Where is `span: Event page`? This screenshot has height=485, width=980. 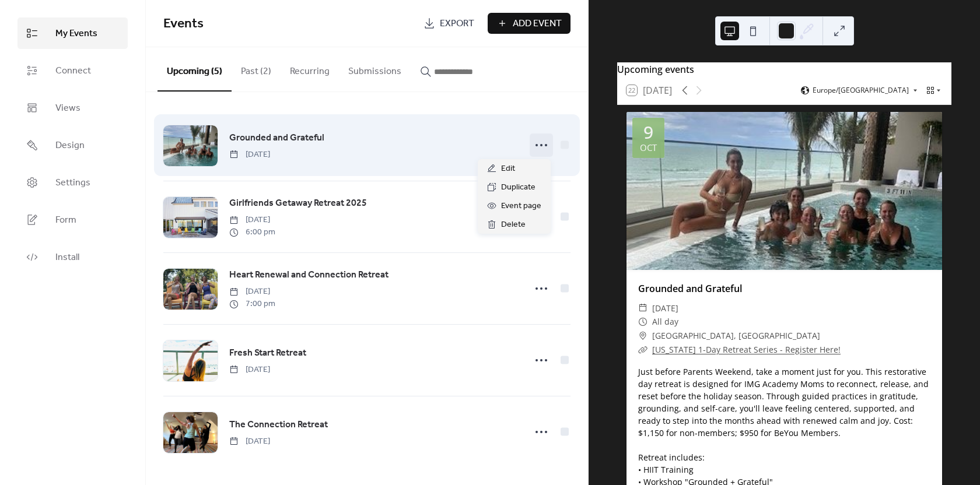 span: Event page is located at coordinates (521, 207).